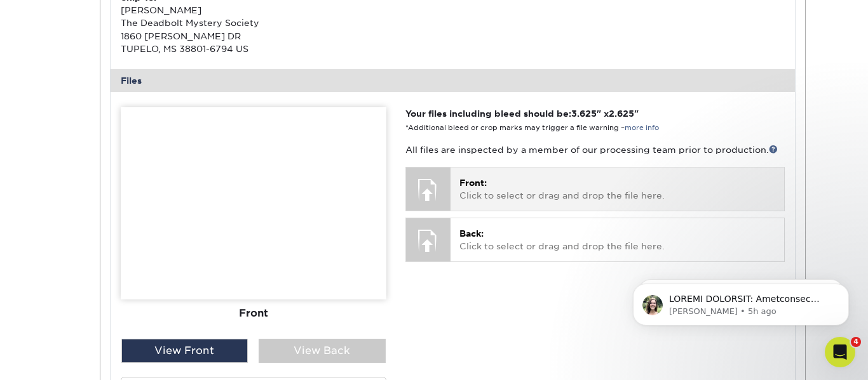 The image size is (868, 380). Describe the element at coordinates (584, 114) in the screenshot. I see `span: 3.625` at that location.